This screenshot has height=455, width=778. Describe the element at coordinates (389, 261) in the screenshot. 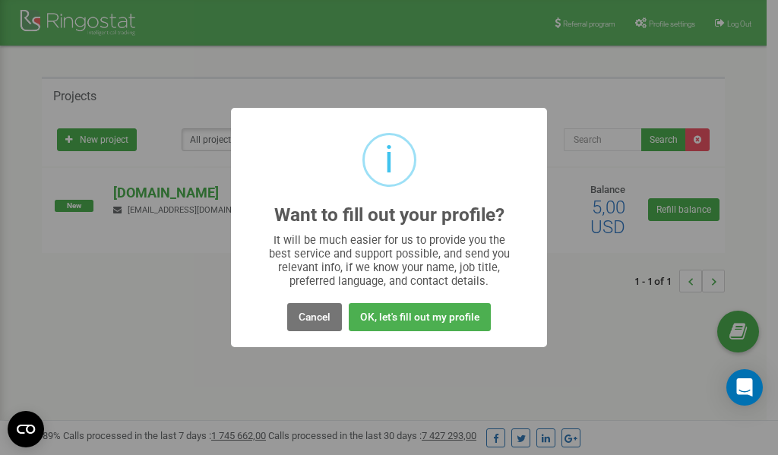

I see `div: It will be much easier for us to provide you the best service and support possible, and send you ...` at that location.